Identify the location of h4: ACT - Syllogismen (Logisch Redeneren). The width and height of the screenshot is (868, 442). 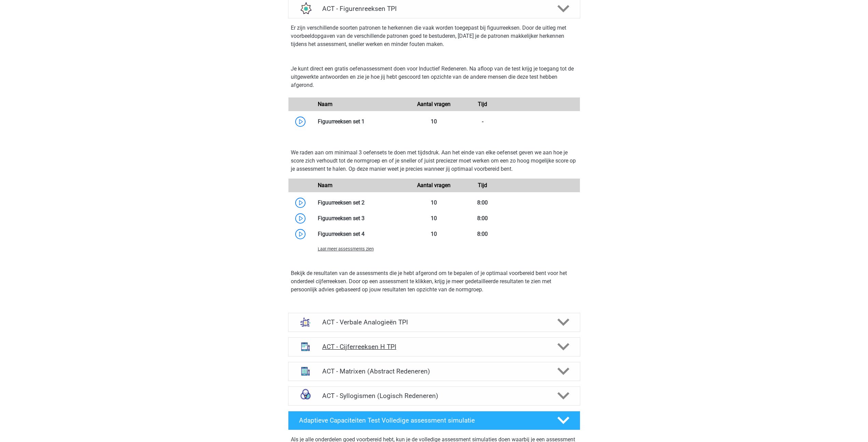
(434, 395).